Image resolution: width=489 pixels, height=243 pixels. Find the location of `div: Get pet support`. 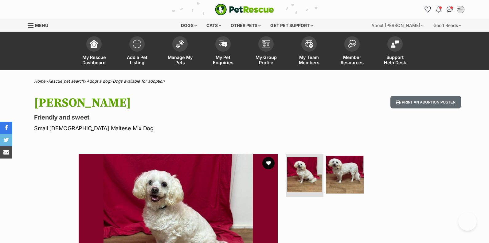

div: Get pet support is located at coordinates (292, 26).